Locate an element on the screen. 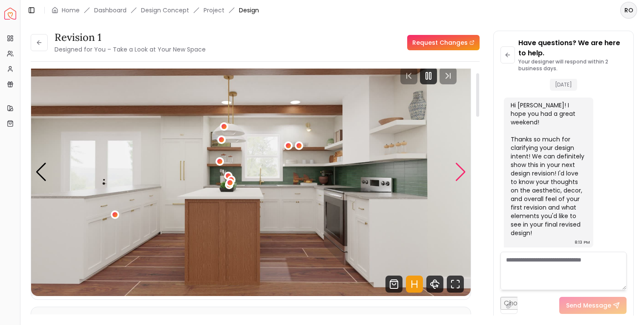 The height and width of the screenshot is (325, 644). svg: 360 View is located at coordinates (435, 284).